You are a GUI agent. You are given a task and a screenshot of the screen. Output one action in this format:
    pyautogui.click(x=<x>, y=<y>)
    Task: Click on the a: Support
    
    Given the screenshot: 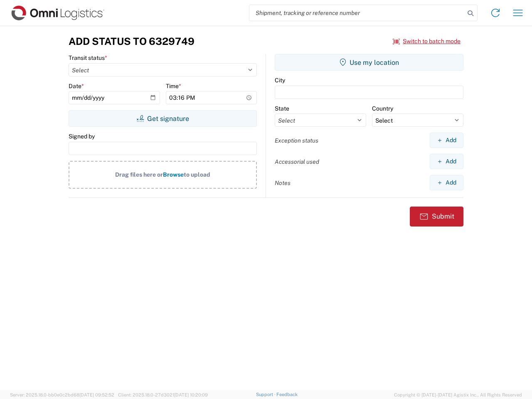 What is the action you would take?
    pyautogui.click(x=267, y=394)
    